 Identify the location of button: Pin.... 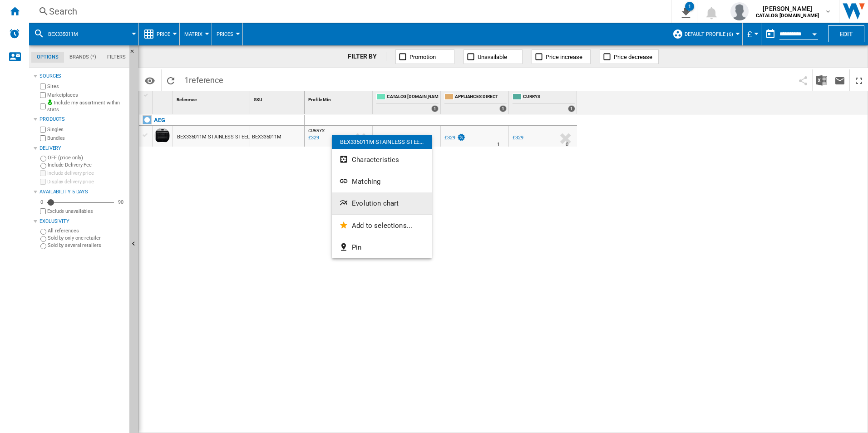
(382, 247).